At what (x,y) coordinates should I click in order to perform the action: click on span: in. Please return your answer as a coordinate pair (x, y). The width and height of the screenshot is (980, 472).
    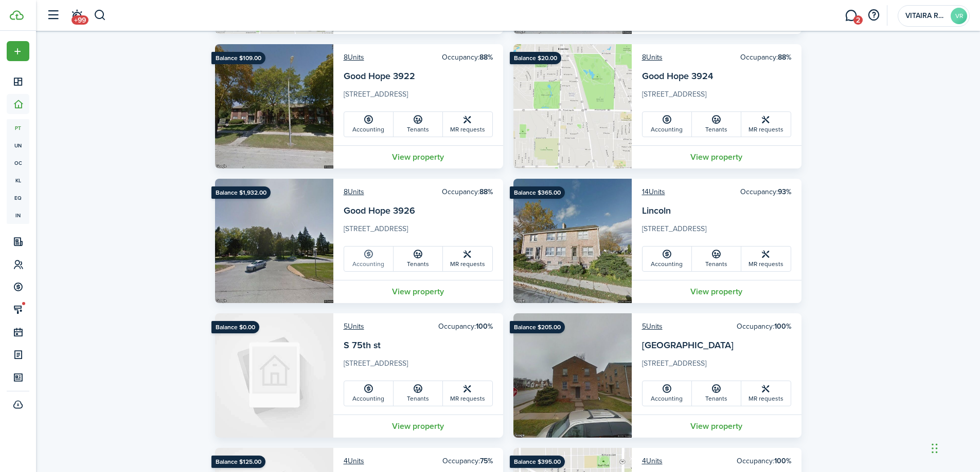
    Looking at the image, I should click on (18, 215).